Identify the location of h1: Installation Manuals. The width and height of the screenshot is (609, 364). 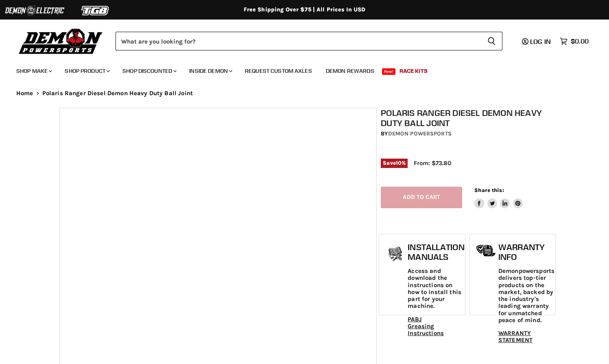
(436, 252).